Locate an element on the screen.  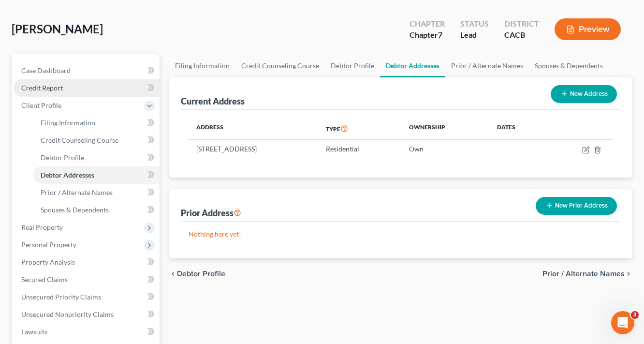
span: Credit Report is located at coordinates (42, 88).